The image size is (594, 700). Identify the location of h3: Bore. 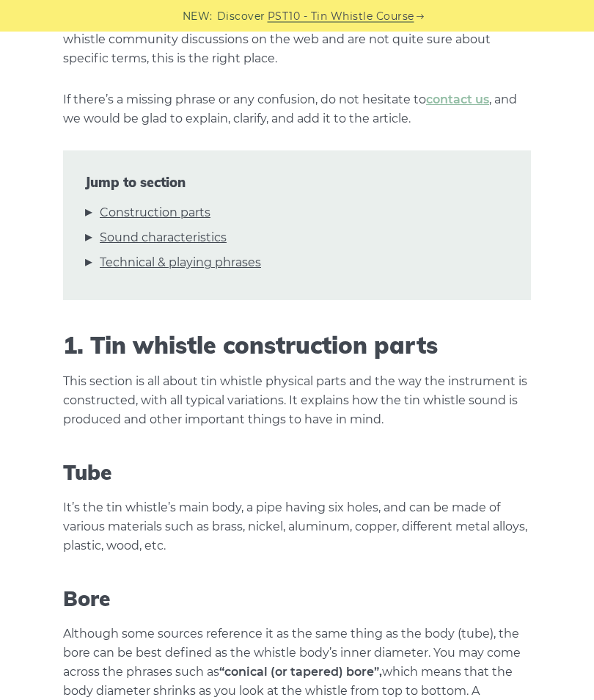
(297, 600).